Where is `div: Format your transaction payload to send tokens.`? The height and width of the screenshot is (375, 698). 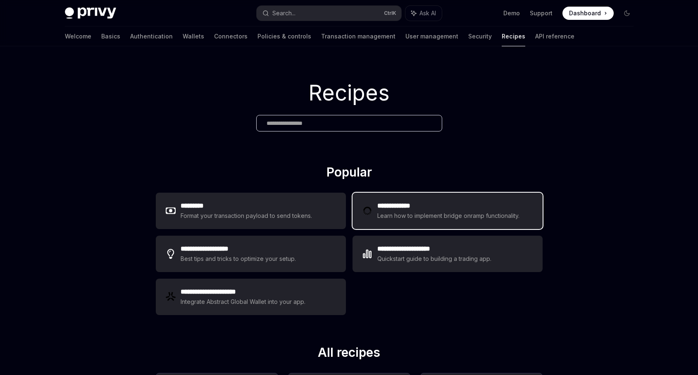
div: Format your transaction payload to send tokens. is located at coordinates (246, 216).